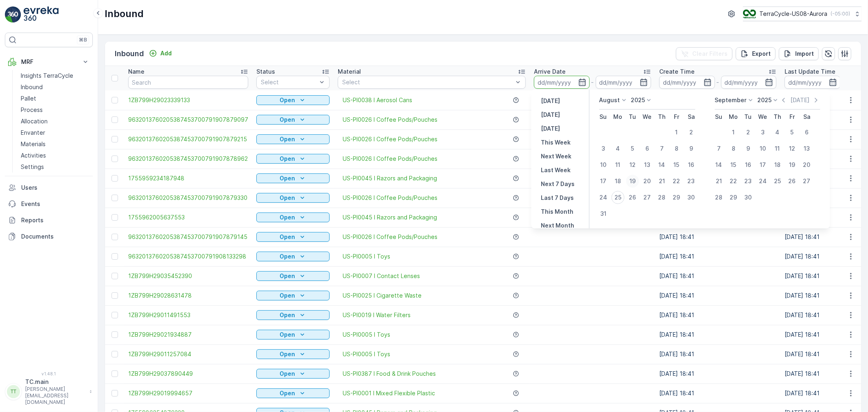 This screenshot has height=412, width=868. I want to click on span: 1ZB799H29028631478, so click(188, 295).